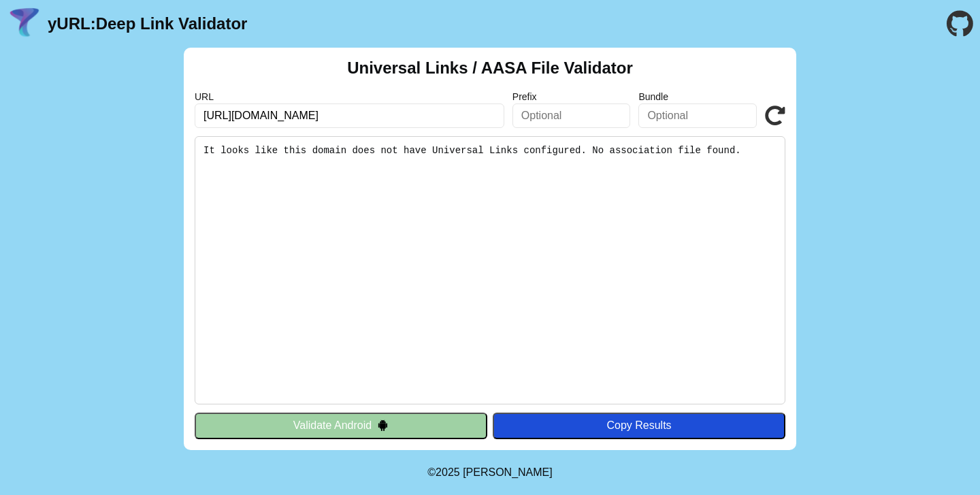 The image size is (980, 495). What do you see at coordinates (341, 425) in the screenshot?
I see `button: Validate Android` at bounding box center [341, 425].